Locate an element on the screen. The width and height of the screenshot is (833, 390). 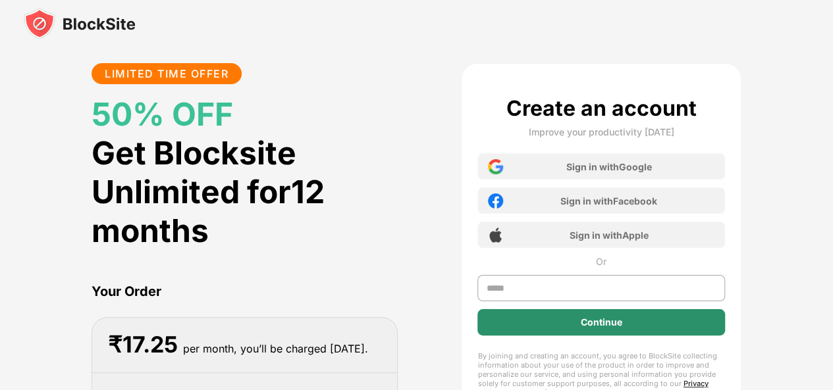
div: Sign in with Apple is located at coordinates (609, 235).